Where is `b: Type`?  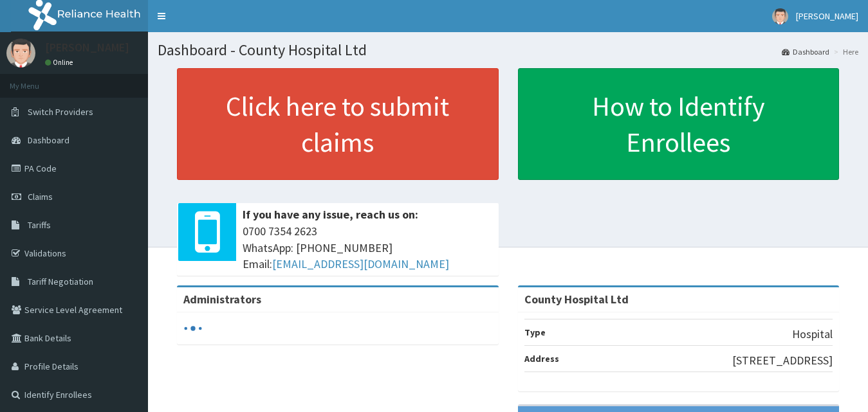
b: Type is located at coordinates (535, 333).